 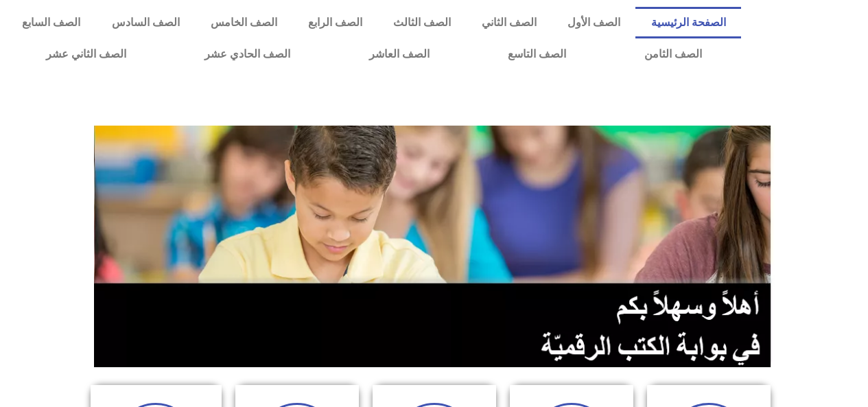 I want to click on a: الصف الأول, so click(x=594, y=22).